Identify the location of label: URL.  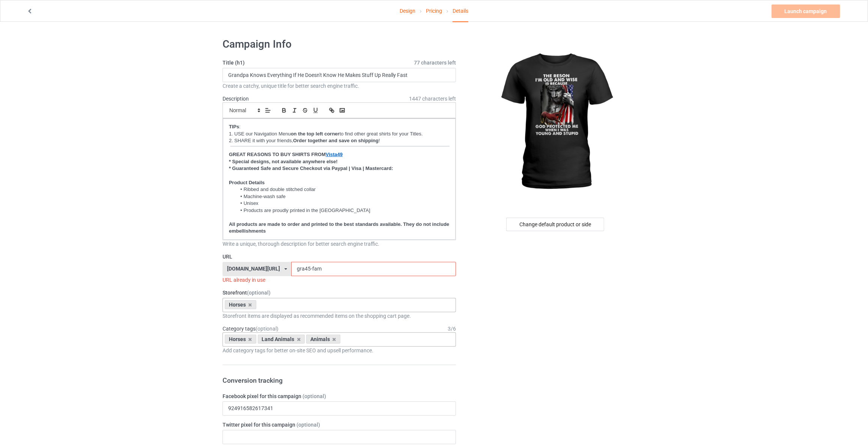
(339, 257).